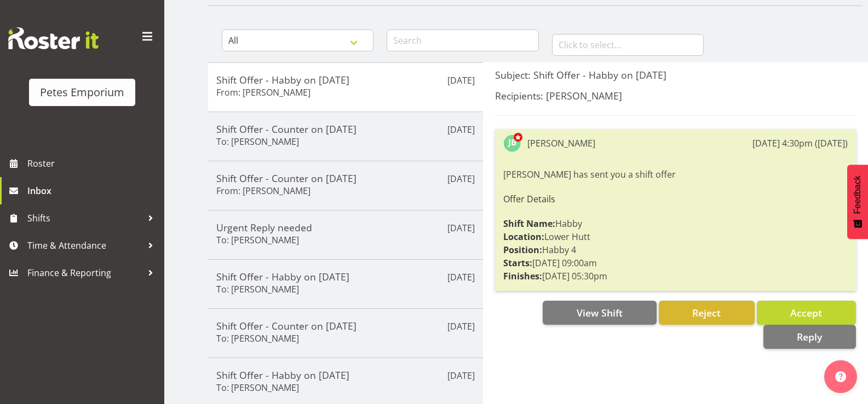 Image resolution: width=868 pixels, height=404 pixels. I want to click on span: View Shift, so click(600, 313).